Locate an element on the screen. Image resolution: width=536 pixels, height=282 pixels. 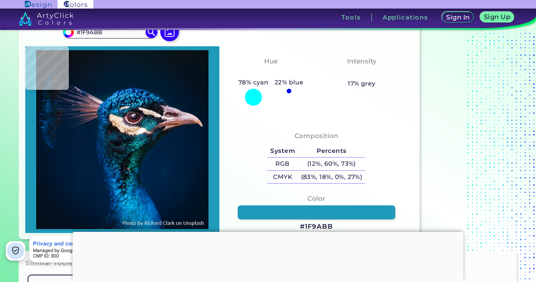
h5: System is located at coordinates (282, 151).